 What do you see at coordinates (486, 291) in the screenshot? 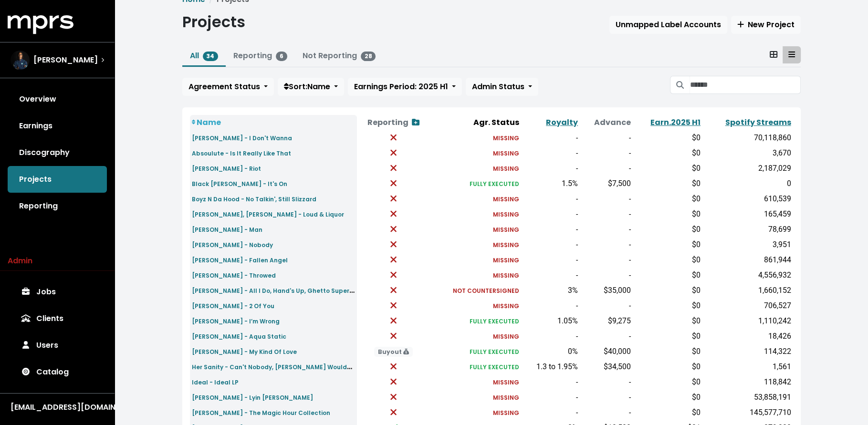
I see `small: NOT COUNTERSIGNED` at bounding box center [486, 291].